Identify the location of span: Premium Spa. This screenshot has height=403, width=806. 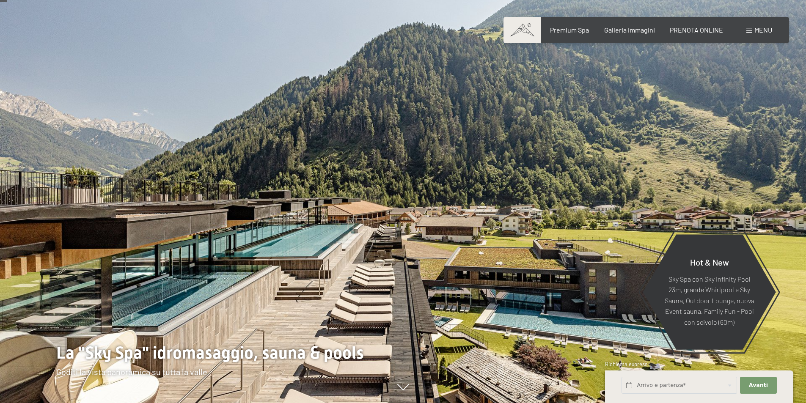
(569, 30).